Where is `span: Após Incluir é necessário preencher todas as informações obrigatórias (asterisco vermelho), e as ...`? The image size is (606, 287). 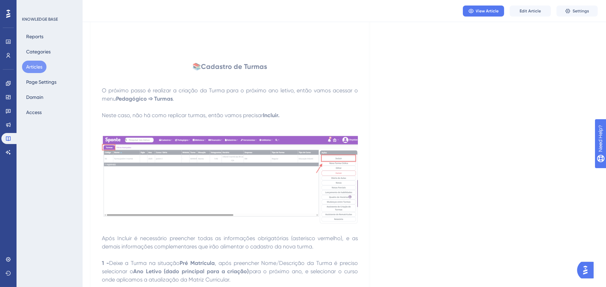 span: Após Incluir é necessário preencher todas as informações obrigatórias (asterisco vermelho), e as ... is located at coordinates (230, 242).